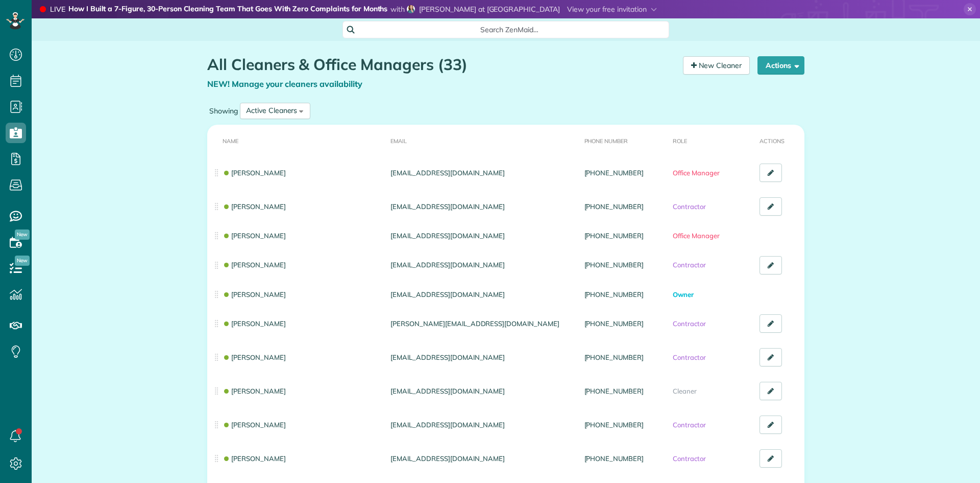 The height and width of the screenshot is (483, 980). I want to click on span: NEW! Manage your cleaners availability, so click(285, 84).